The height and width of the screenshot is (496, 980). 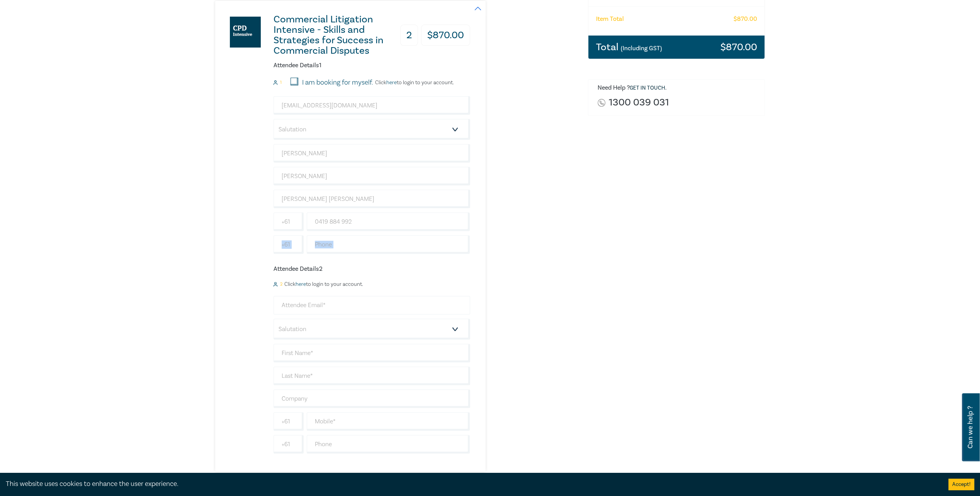 I want to click on h6: Attendee Details 2, so click(x=372, y=269).